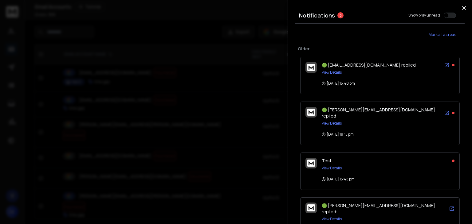 The height and width of the screenshot is (224, 472). What do you see at coordinates (327, 161) in the screenshot?
I see `span: Test` at bounding box center [327, 161].